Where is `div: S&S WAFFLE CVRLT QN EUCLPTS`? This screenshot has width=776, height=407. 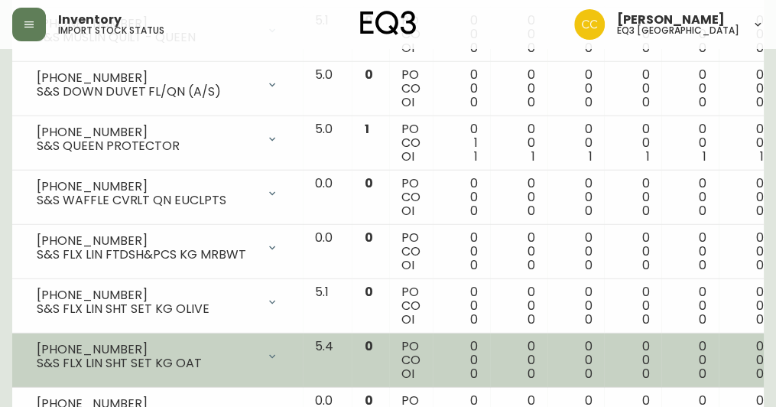 div: S&S WAFFLE CVRLT QN EUCLPTS is located at coordinates (147, 200).